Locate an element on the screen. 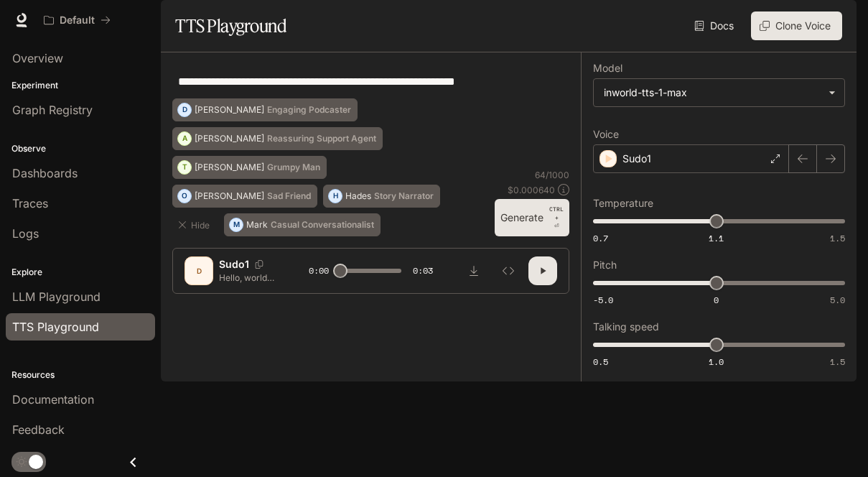  div: A is located at coordinates (185, 138).